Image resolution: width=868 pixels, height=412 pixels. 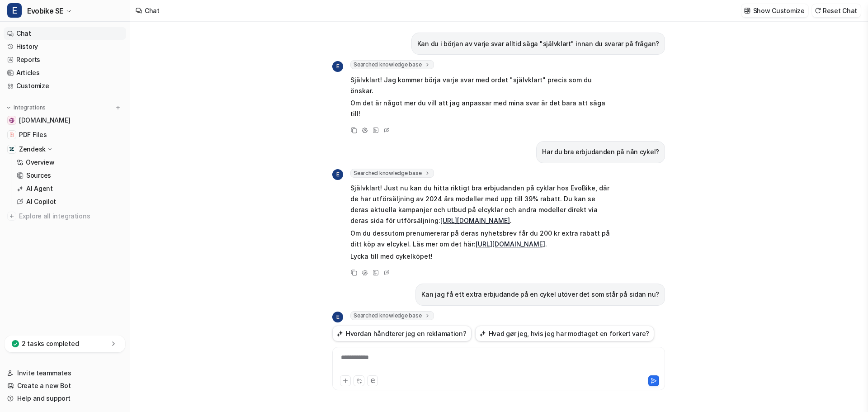 What do you see at coordinates (50, 343) in the screenshot?
I see `p: 2 tasks completed` at bounding box center [50, 343].